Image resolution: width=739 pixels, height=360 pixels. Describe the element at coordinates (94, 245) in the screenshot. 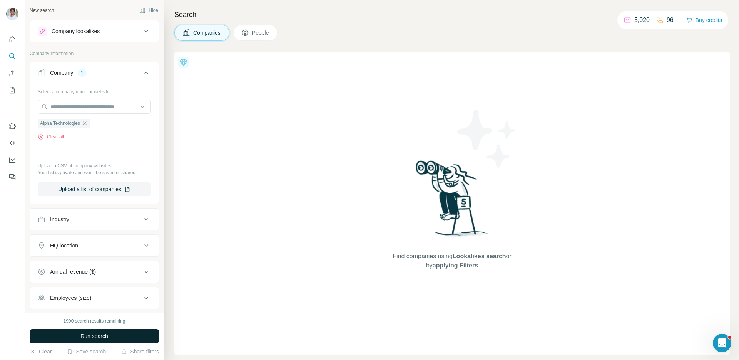

I see `button: HQ location` at that location.